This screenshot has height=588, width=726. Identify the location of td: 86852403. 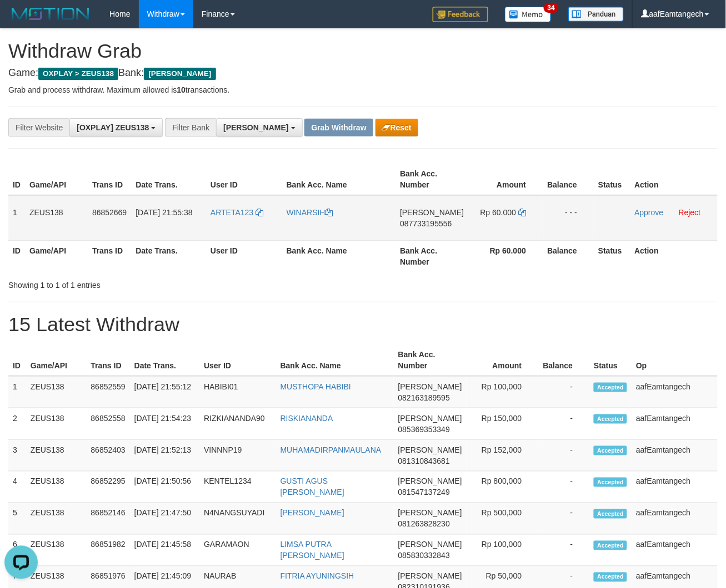
(108, 455).